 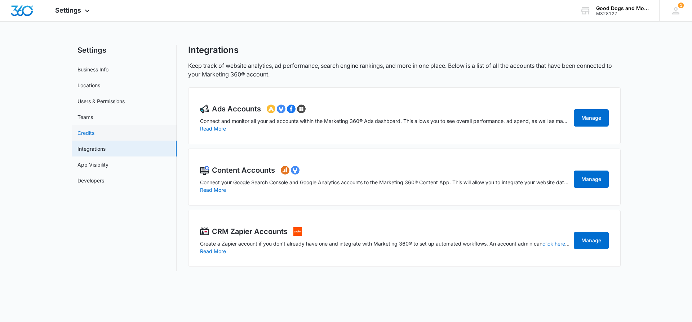 What do you see at coordinates (556, 243) in the screenshot?
I see `a: click here` at bounding box center [556, 243].